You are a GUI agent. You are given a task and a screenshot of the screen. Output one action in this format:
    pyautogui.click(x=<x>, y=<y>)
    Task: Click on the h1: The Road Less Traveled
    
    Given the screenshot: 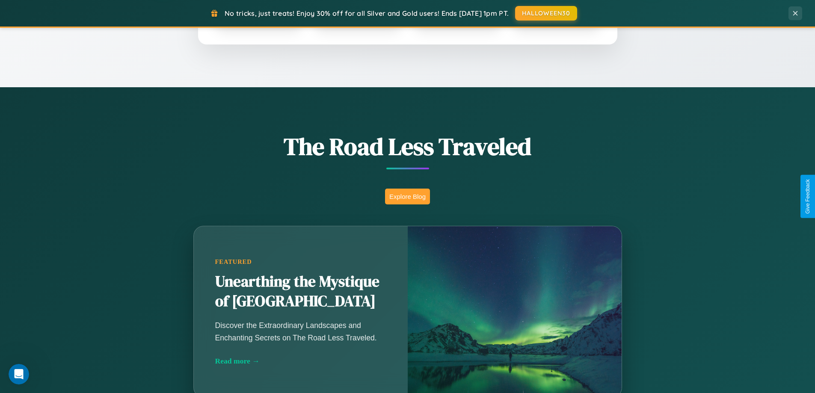 What is the action you would take?
    pyautogui.click(x=408, y=146)
    